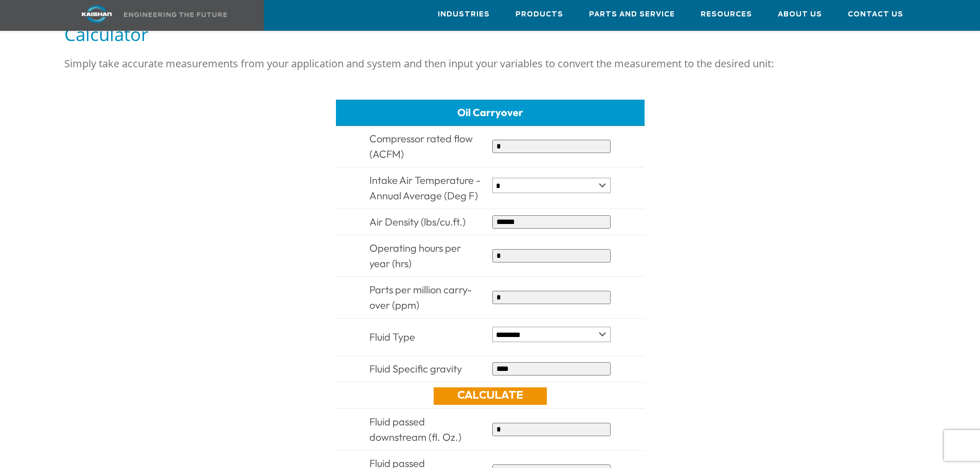 This screenshot has width=980, height=468. Describe the element at coordinates (463, 14) in the screenshot. I see `a: Industries` at that location.